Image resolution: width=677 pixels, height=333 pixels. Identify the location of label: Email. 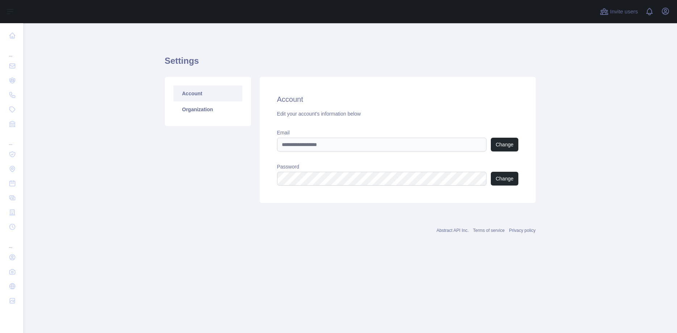
(398, 133).